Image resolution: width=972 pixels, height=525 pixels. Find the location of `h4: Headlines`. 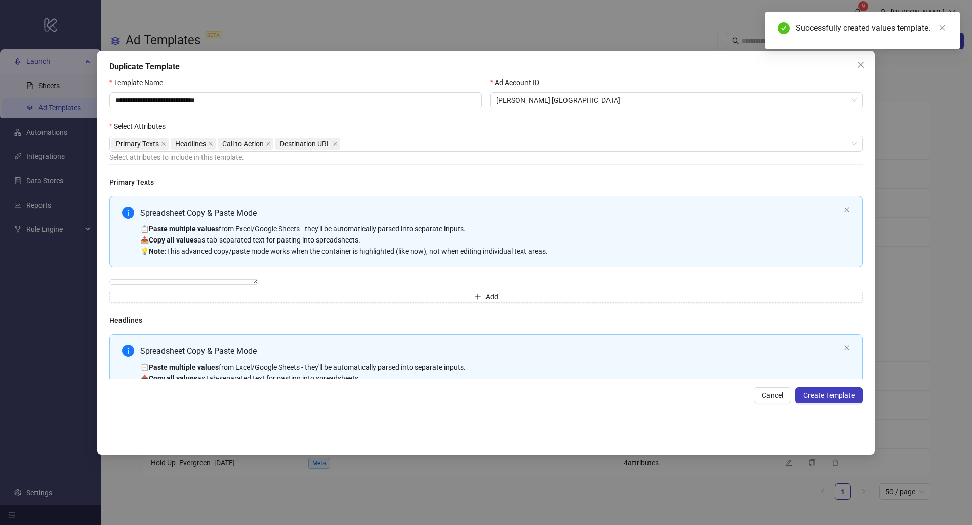

h4: Headlines is located at coordinates (486, 321).